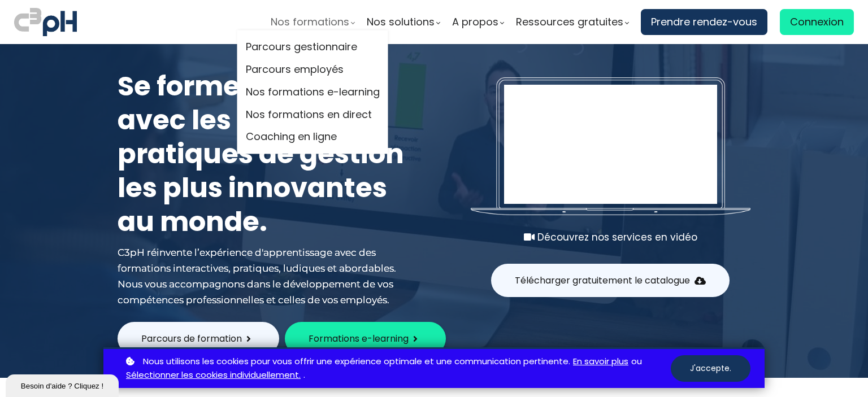 This screenshot has height=397, width=868. What do you see at coordinates (817, 22) in the screenshot?
I see `span: Connexion` at bounding box center [817, 22].